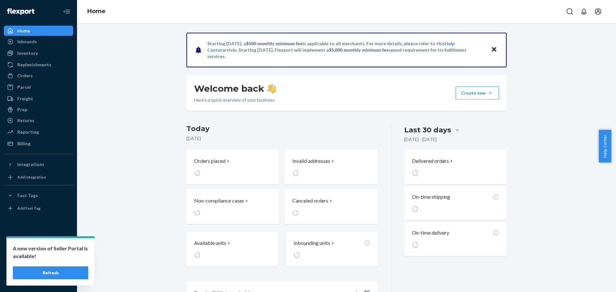  What do you see at coordinates (28, 53) in the screenshot?
I see `div: Inventory` at bounding box center [28, 53].